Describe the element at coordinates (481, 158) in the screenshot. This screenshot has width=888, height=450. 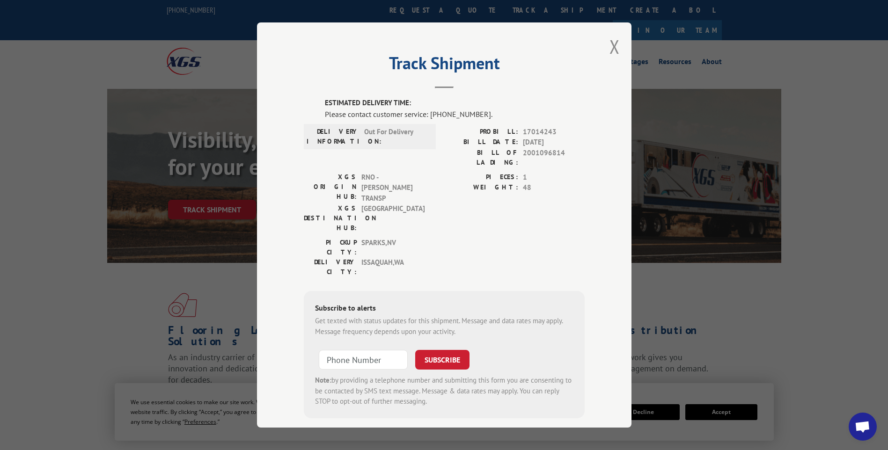
I see `label: BILL OF LADING:` at that location.